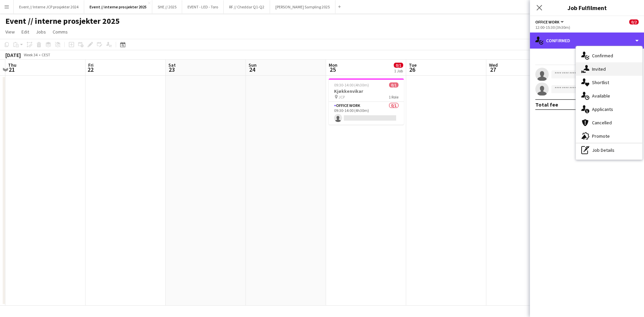  What do you see at coordinates (252, 69) in the screenshot?
I see `span: 24` at bounding box center [252, 69].